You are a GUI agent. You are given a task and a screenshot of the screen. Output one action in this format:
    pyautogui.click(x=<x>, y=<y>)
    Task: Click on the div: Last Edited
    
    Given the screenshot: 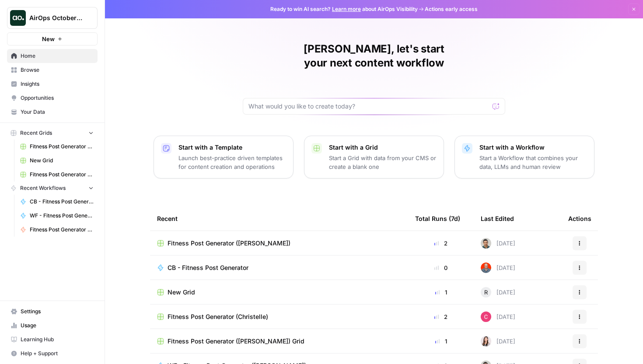 What is the action you would take?
    pyautogui.click(x=497, y=218)
    